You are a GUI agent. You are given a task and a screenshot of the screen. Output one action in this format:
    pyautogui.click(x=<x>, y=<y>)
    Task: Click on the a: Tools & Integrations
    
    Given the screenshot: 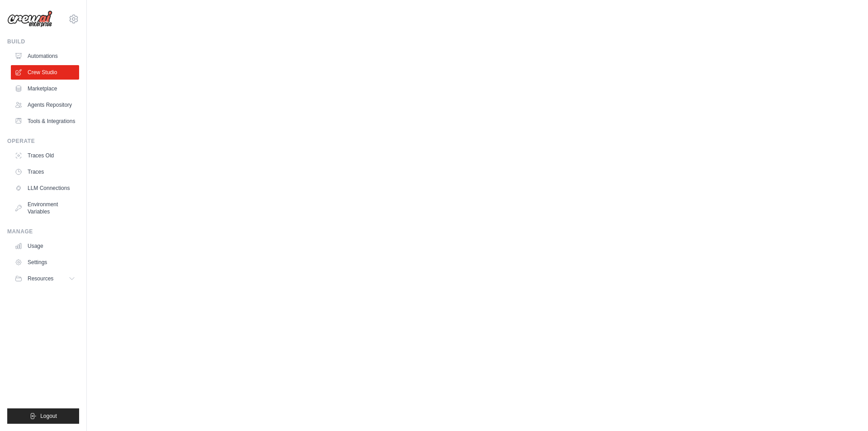 What is the action you would take?
    pyautogui.click(x=45, y=121)
    